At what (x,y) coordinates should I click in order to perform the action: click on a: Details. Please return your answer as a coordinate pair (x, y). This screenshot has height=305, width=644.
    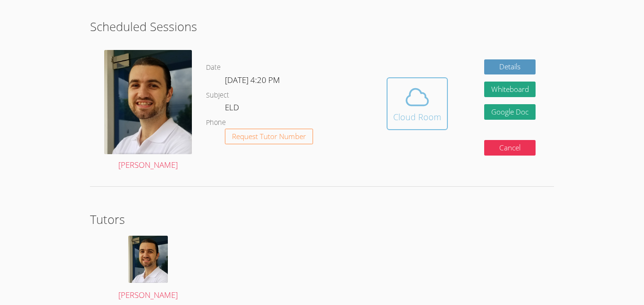
    Looking at the image, I should click on (510, 67).